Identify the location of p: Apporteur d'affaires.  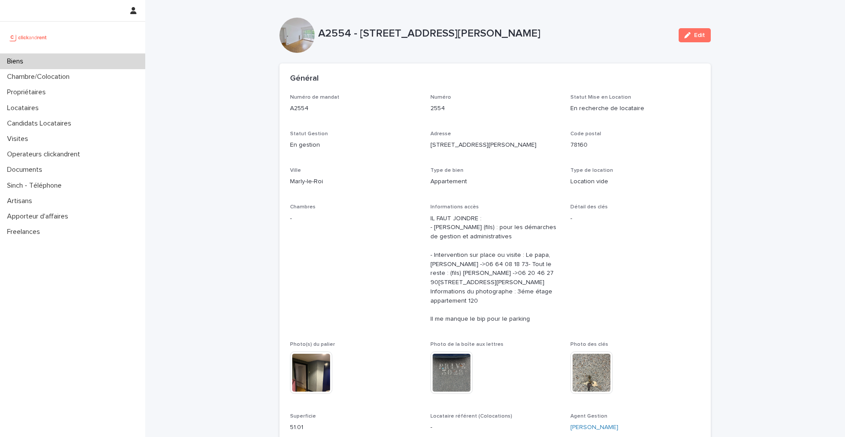
(39, 216).